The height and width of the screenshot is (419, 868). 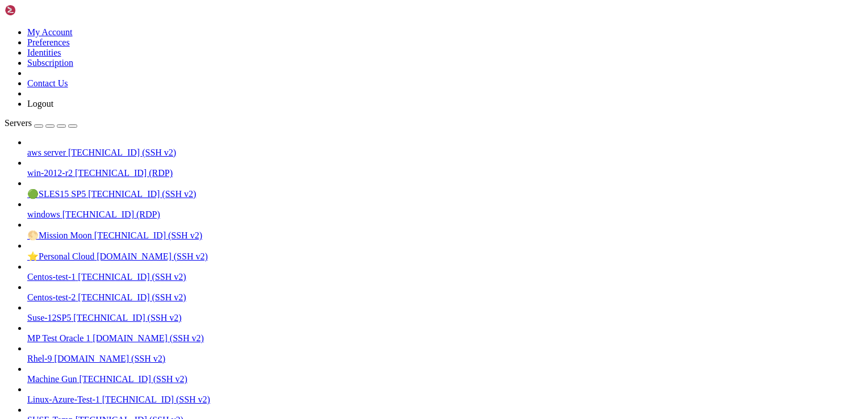 I want to click on a: Servers, so click(x=41, y=123).